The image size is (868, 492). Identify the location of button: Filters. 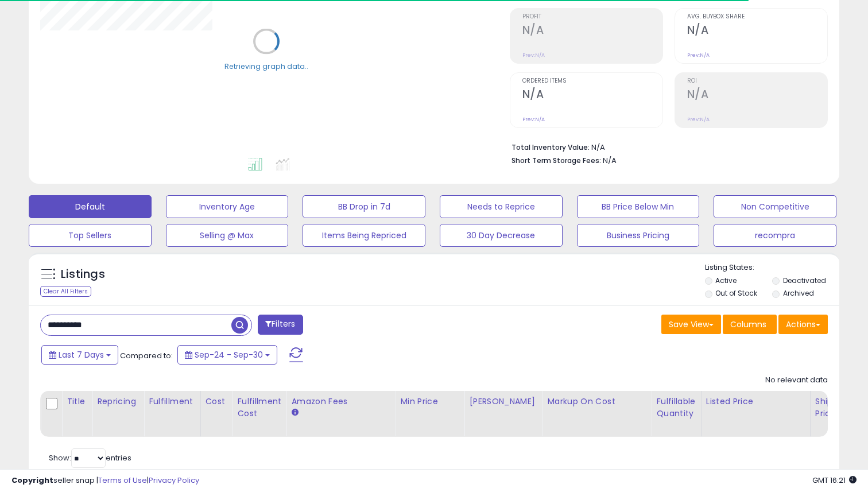
(280, 324).